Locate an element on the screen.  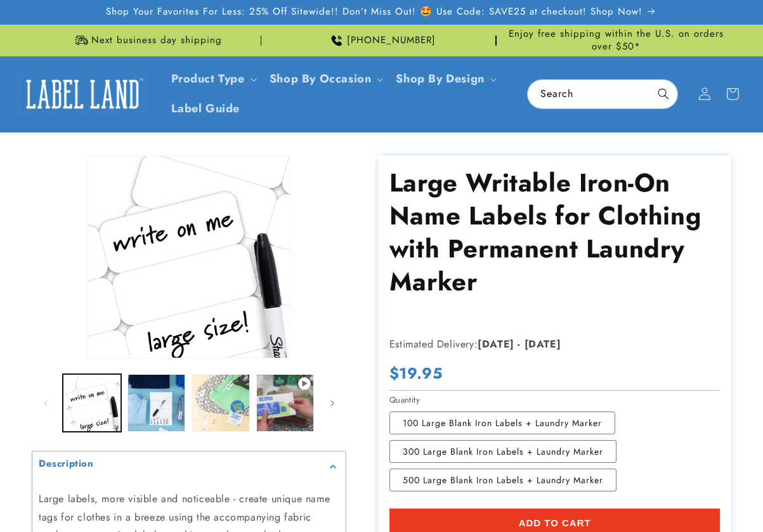
button: Load image 1 in gallery view is located at coordinates (92, 403).